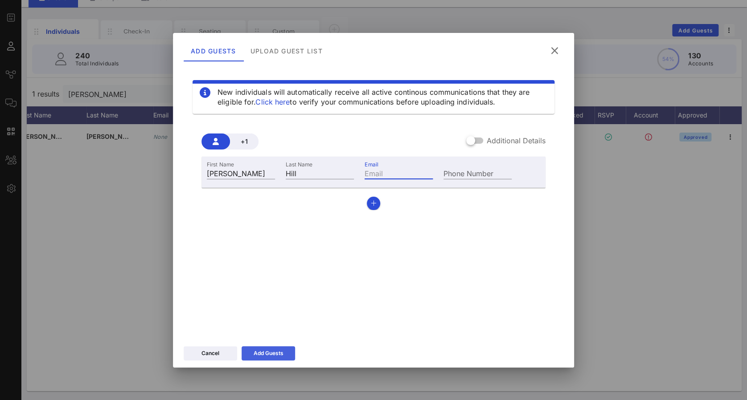 The width and height of the screenshot is (747, 400). What do you see at coordinates (371, 164) in the screenshot?
I see `label: Email` at bounding box center [371, 164].